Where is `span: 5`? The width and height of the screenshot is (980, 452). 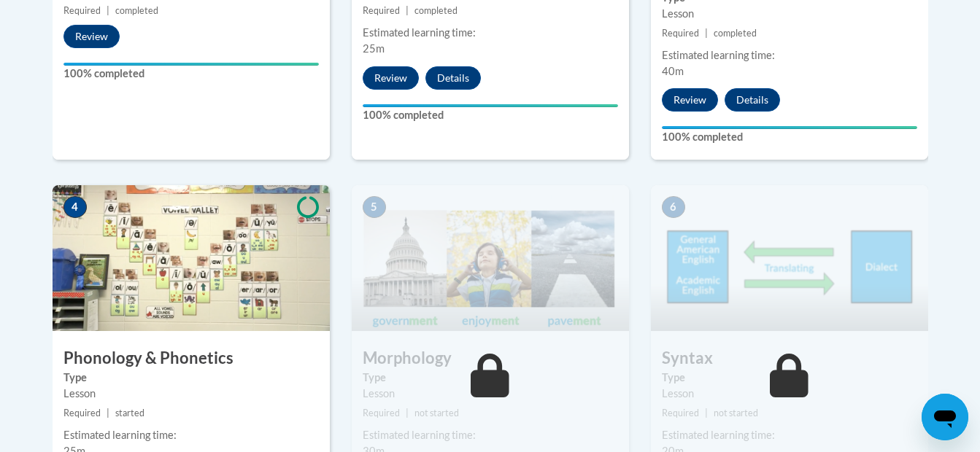
span: 5 is located at coordinates (374, 207).